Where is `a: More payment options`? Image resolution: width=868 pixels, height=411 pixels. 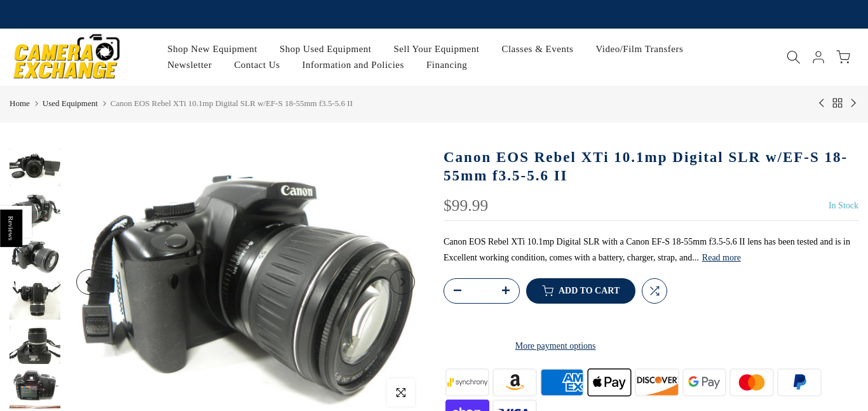 a: More payment options is located at coordinates (555, 345).